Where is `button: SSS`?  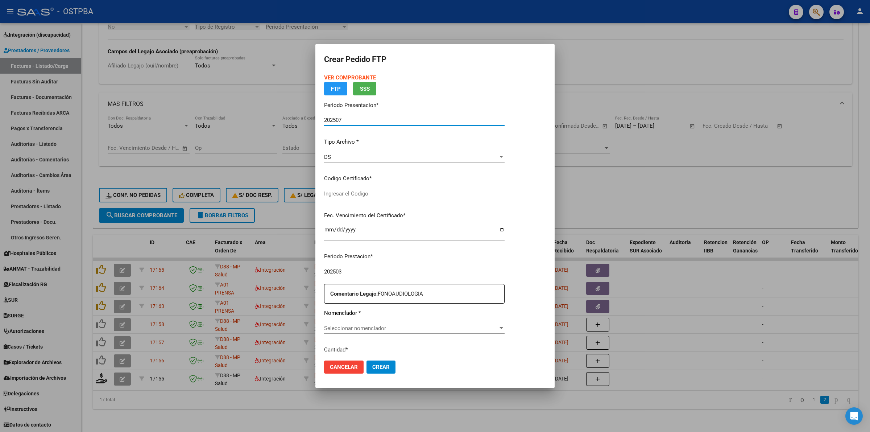
button: SSS is located at coordinates (365, 88).